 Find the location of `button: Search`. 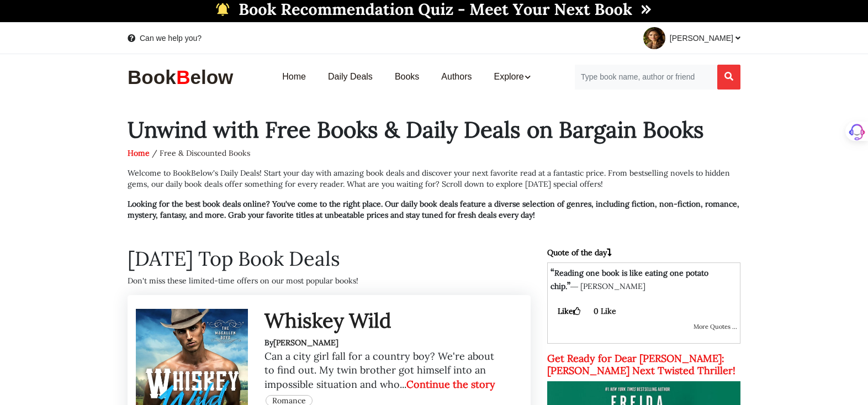

button: Search is located at coordinates (729, 77).